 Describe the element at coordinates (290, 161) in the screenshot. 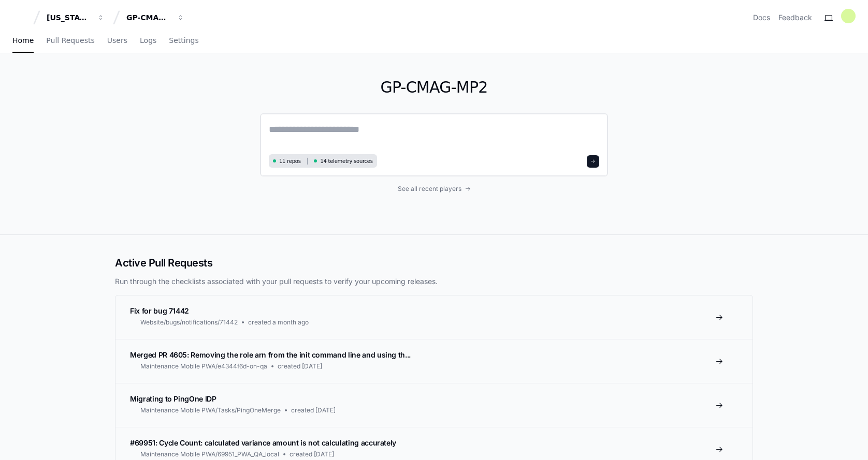

I see `span: 11 repos` at that location.